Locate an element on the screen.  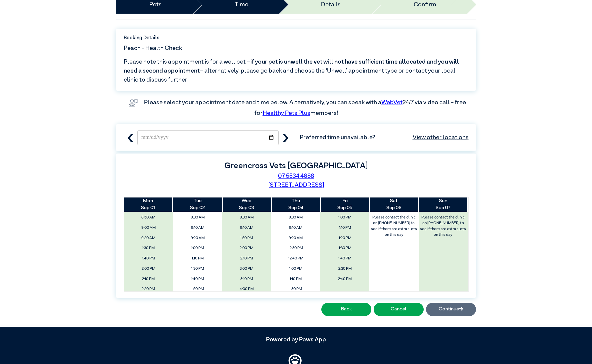
a: Pets is located at coordinates (155, 5).